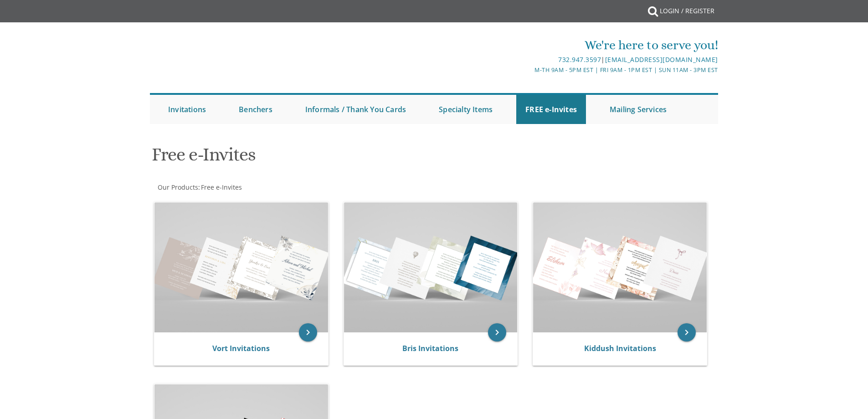 Image resolution: width=868 pixels, height=419 pixels. What do you see at coordinates (221, 187) in the screenshot?
I see `a: Free e-Invites` at bounding box center [221, 187].